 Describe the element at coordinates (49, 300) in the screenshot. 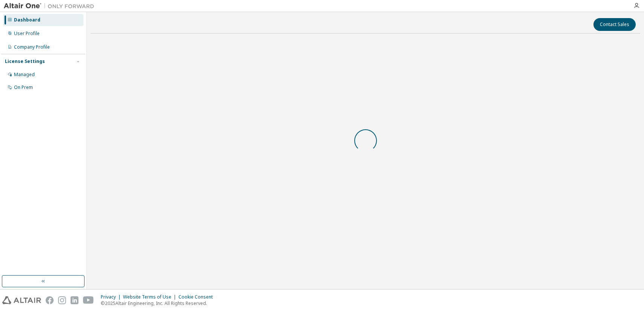

I see `img: facebook.svg` at that location.